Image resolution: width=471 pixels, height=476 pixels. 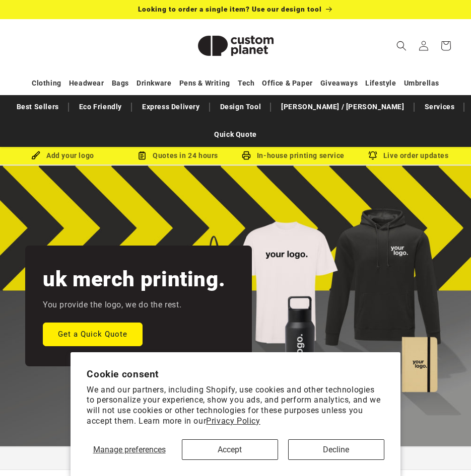 I want to click on a: Pens & Writing, so click(x=205, y=83).